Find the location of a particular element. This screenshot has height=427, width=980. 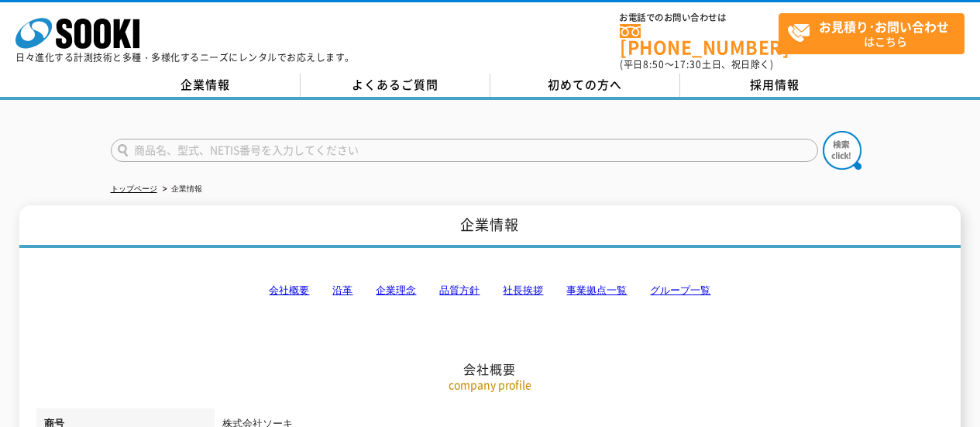

a: 品質方針 is located at coordinates (459, 290).